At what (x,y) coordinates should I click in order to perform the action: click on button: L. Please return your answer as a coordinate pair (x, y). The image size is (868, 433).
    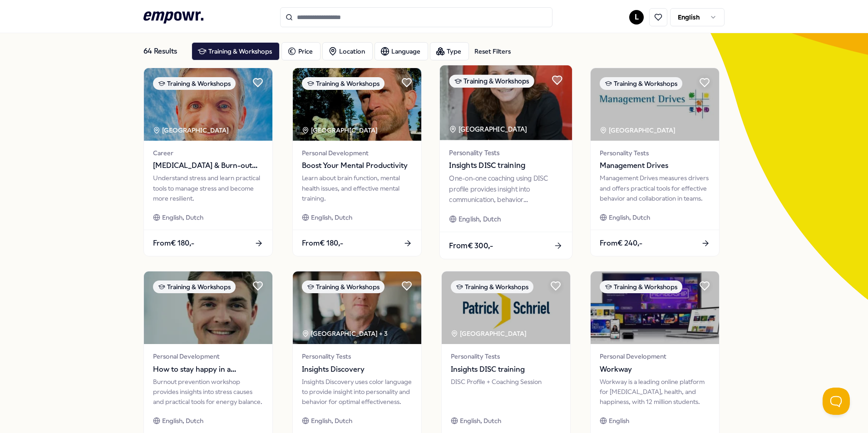
    Looking at the image, I should click on (637, 17).